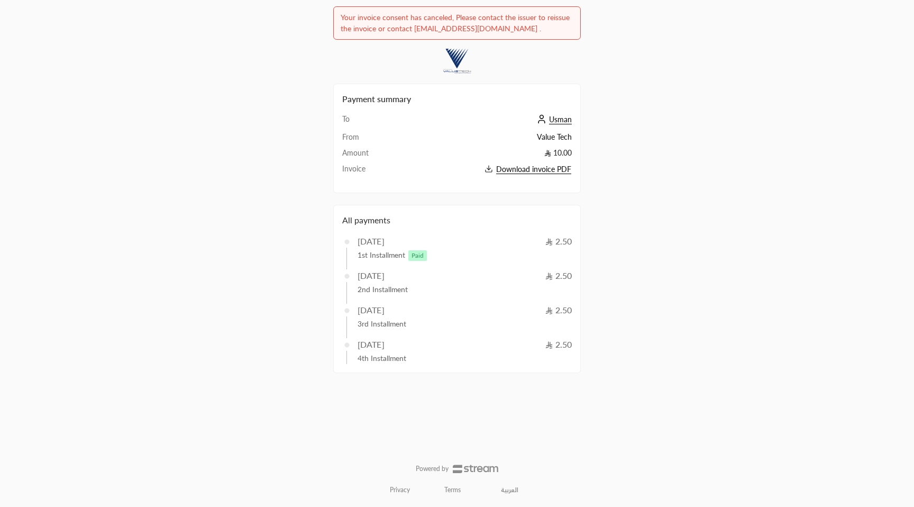 The image size is (914, 507). What do you see at coordinates (382, 324) in the screenshot?
I see `span: 3rd Installment` at bounding box center [382, 324].